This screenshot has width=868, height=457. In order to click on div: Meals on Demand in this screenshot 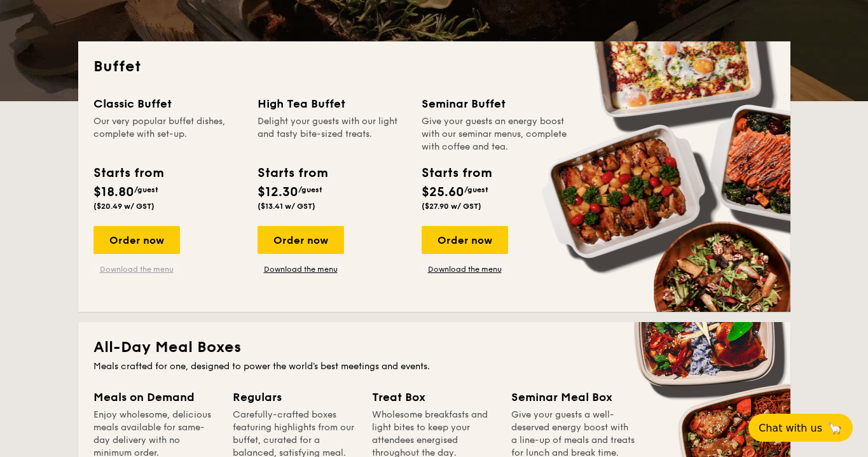, I will do `click(155, 397)`.